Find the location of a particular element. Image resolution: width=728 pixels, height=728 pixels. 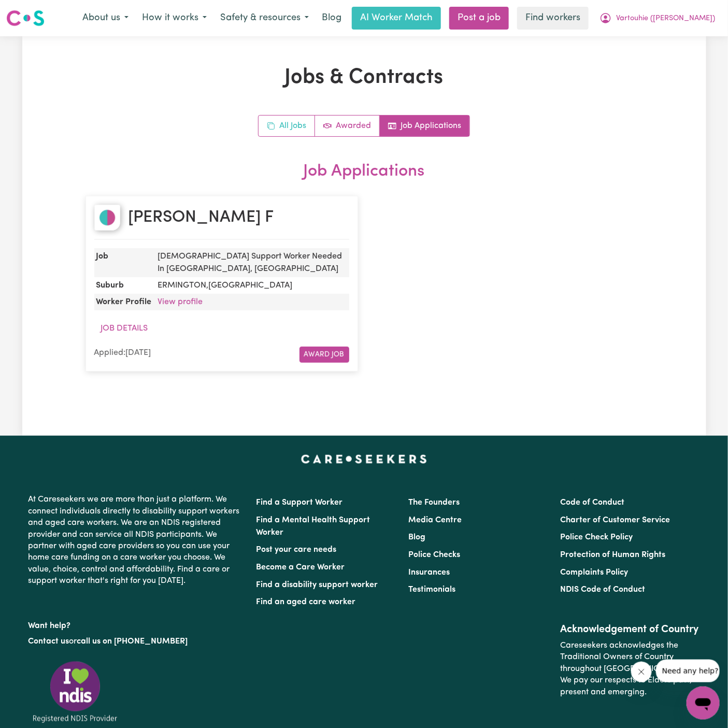

a: The Founders is located at coordinates (434, 503).